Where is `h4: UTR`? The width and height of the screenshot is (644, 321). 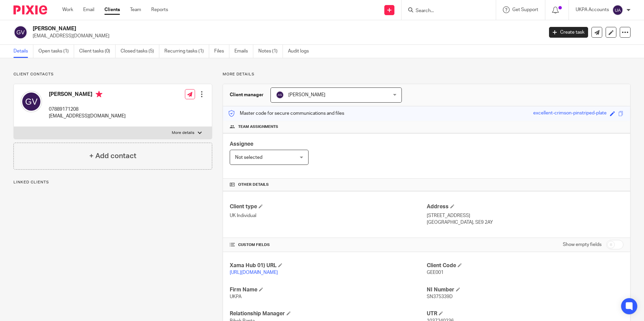
h4: UTR is located at coordinates (525, 313).